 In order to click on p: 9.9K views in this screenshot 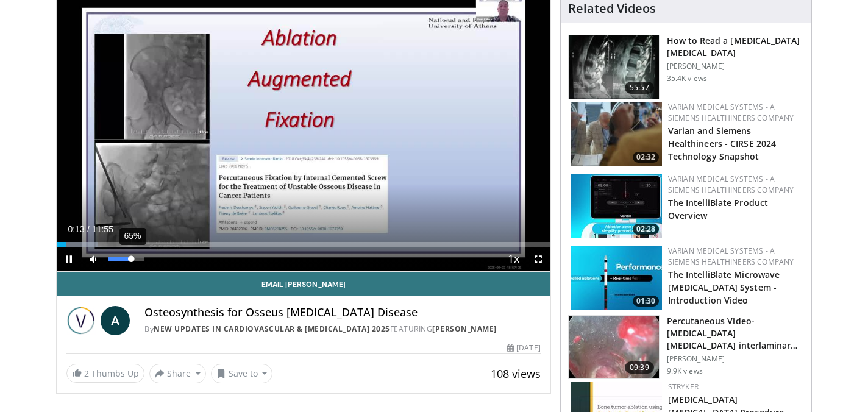, I will do `click(685, 371)`.